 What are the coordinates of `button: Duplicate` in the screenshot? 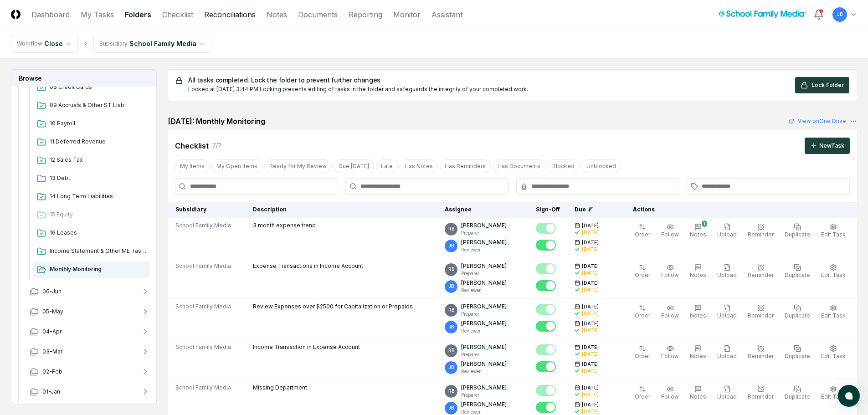 It's located at (797, 271).